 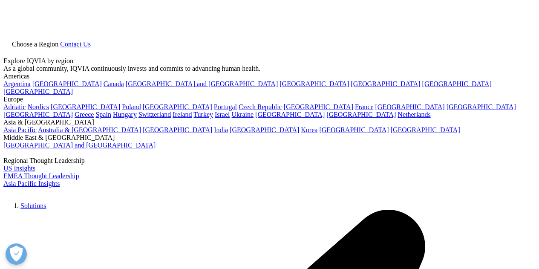 I want to click on span: Choose a Region, so click(x=35, y=44).